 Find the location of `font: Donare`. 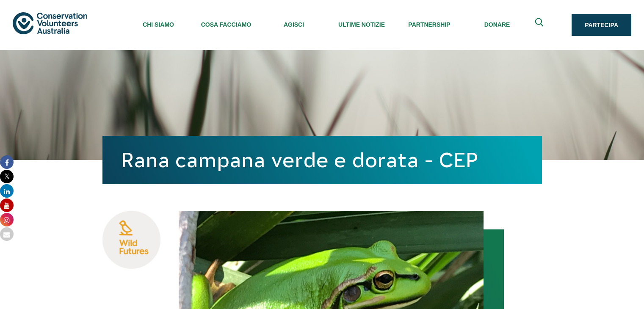

font: Donare is located at coordinates (497, 25).